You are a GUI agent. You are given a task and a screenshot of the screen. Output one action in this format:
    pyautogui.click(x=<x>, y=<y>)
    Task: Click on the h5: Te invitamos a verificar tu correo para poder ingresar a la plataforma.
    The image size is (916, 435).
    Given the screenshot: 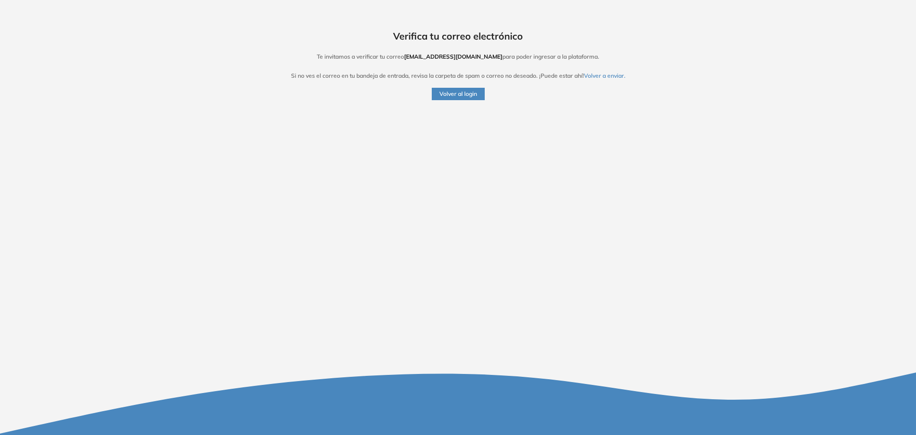 What is the action you would take?
    pyautogui.click(x=458, y=57)
    